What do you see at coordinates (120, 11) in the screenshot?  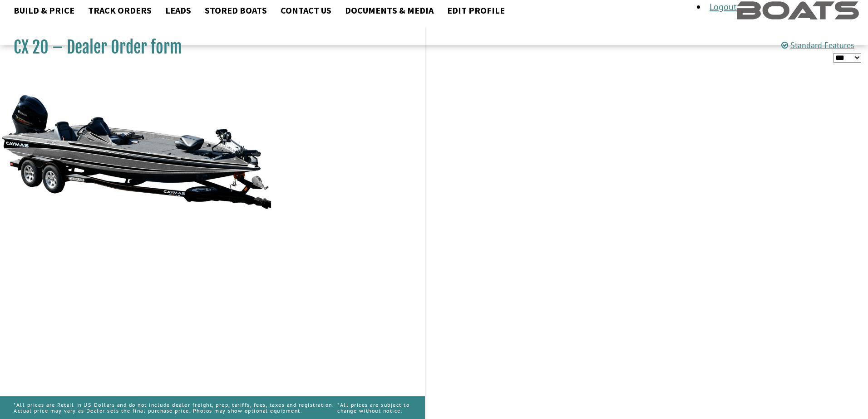 I see `a: Track Orders` at bounding box center [120, 11].